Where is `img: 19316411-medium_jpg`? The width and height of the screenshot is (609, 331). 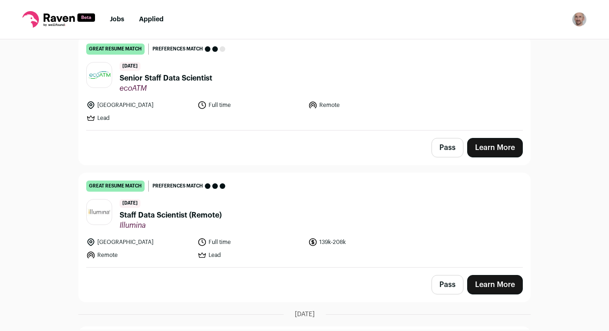 img: 19316411-medium_jpg is located at coordinates (579, 19).